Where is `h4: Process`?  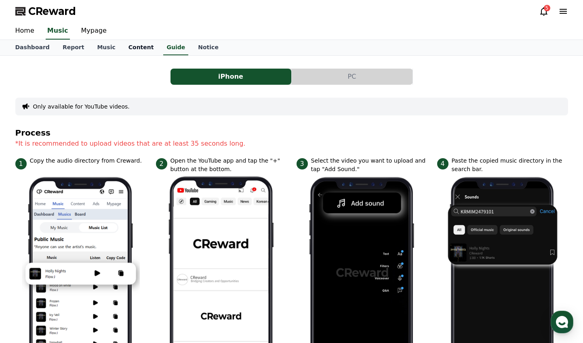
h4: Process is located at coordinates (292, 133).